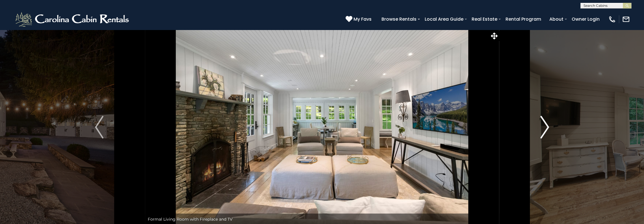 This screenshot has width=644, height=224. Describe the element at coordinates (612, 19) in the screenshot. I see `img: phone-regular-white.png` at that location.